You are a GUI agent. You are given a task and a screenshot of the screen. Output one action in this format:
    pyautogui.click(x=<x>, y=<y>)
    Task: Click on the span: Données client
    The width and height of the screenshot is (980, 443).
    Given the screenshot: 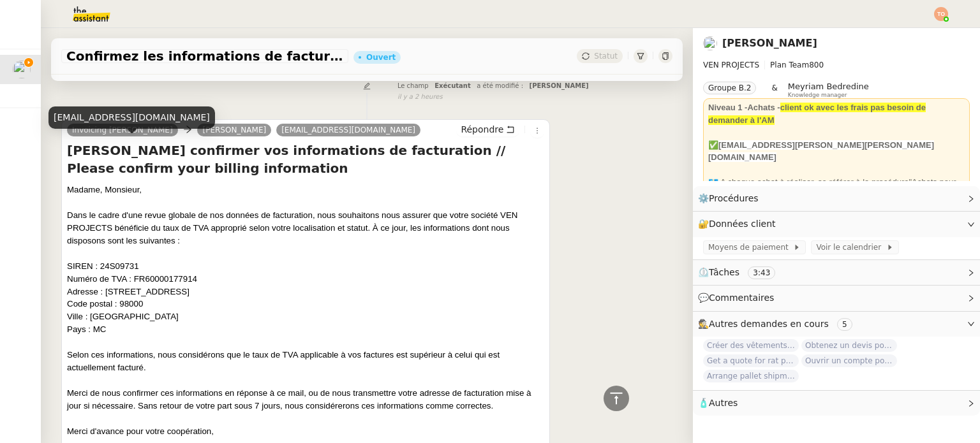 What is the action you would take?
    pyautogui.click(x=742, y=224)
    